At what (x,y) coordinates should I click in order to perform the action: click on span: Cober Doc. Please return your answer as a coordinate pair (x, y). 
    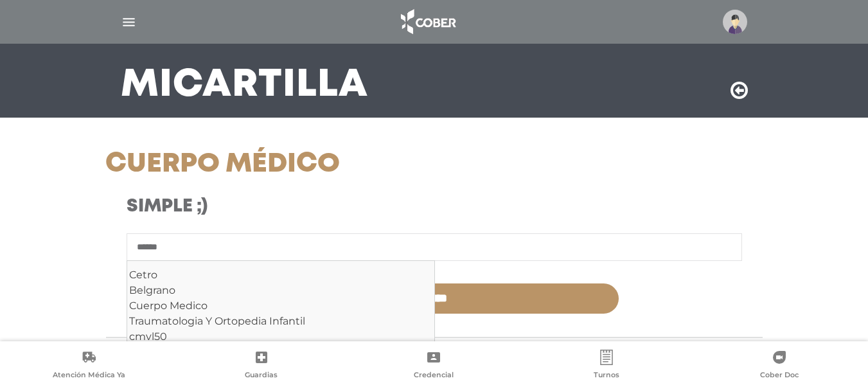
    Looking at the image, I should click on (780, 376).